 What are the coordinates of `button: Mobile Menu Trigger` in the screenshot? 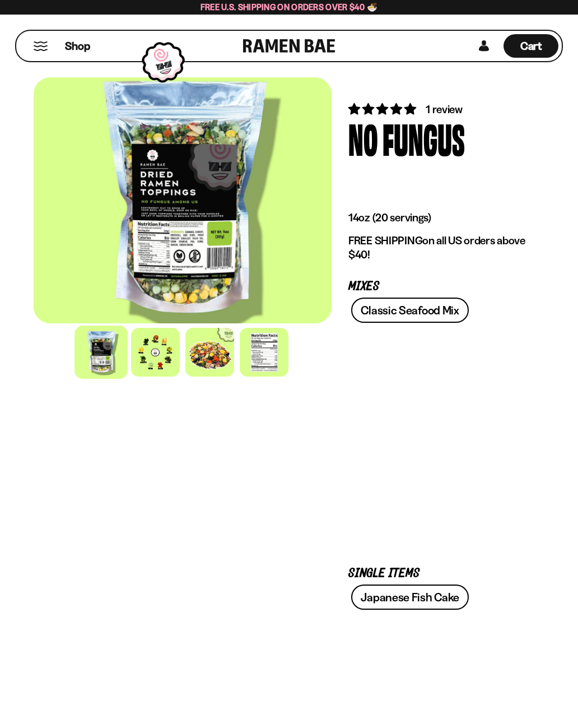 It's located at (41, 46).